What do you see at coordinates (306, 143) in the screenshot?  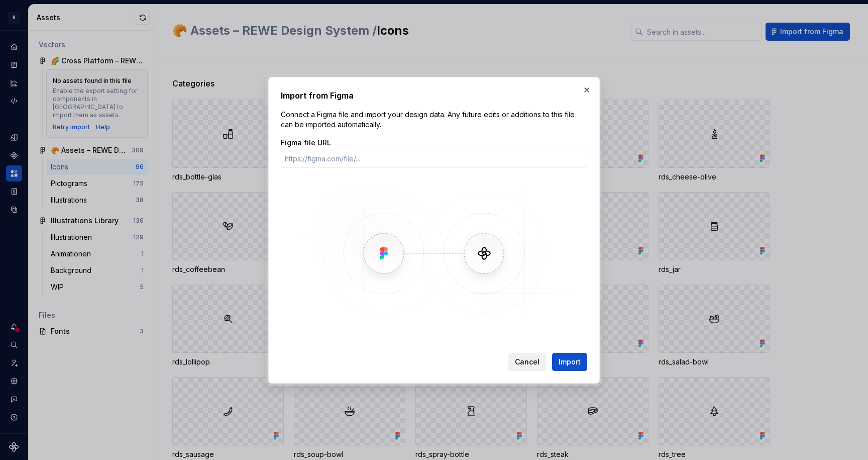 I see `label: Figma file URL` at bounding box center [306, 143].